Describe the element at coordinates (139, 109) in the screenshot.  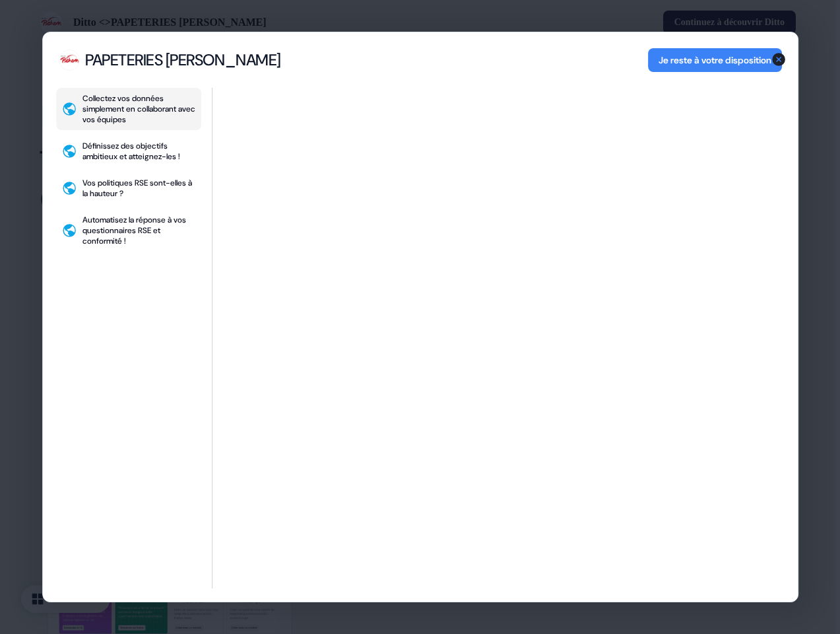
I see `div: Collectez vos données simplement en collaborant avec vos équipes` at that location.